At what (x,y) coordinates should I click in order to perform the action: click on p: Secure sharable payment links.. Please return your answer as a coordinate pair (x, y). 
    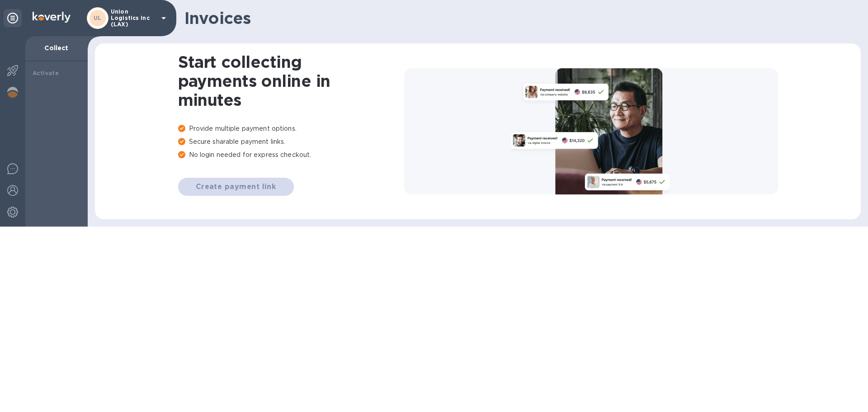
    Looking at the image, I should click on (291, 142).